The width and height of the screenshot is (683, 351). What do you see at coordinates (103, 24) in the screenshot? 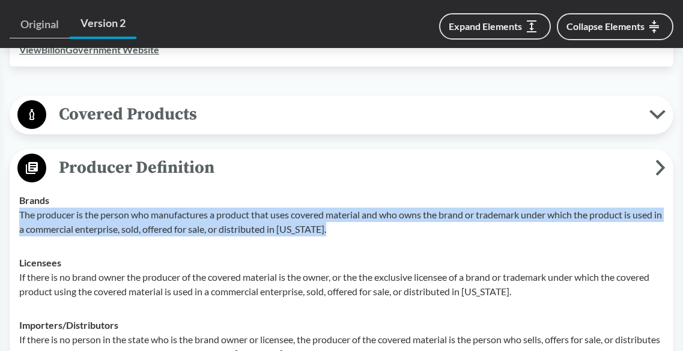
I see `a: Version 2` at bounding box center [103, 24].